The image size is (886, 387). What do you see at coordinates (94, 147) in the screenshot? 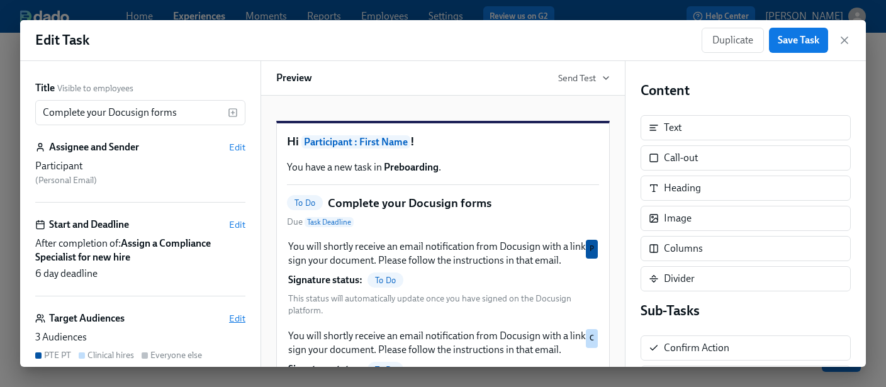
I see `h6: Assignee and Sender` at bounding box center [94, 147].